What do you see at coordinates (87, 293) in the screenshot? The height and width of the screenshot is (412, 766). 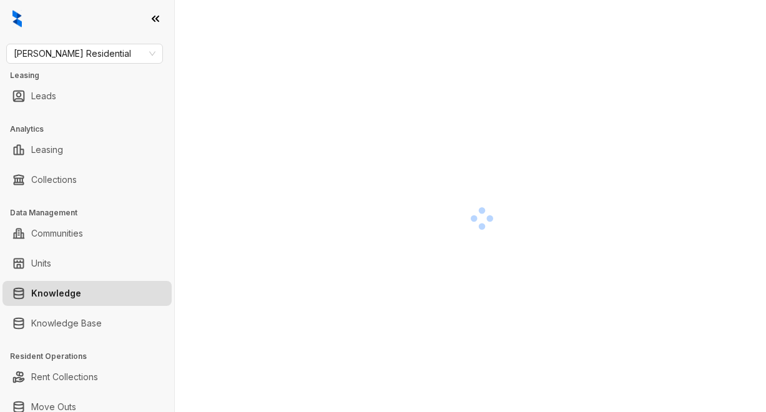 I see `li: Knowledge` at bounding box center [87, 293].